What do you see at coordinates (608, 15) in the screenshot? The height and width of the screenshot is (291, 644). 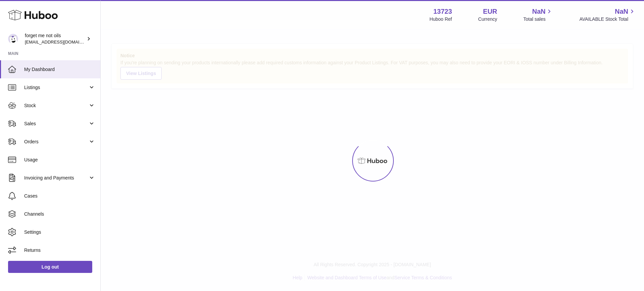 I see `a: NaN AVAILABLE Stock Total` at bounding box center [608, 15].